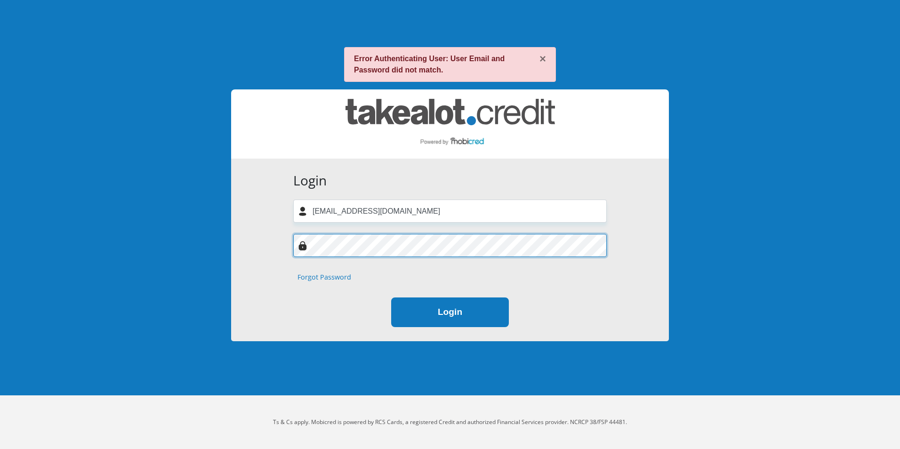  Describe the element at coordinates (450, 422) in the screenshot. I see `p: Ts & Cs apply. Mobicred is powered by RCS Cards, a registered Credit and authorized Financial Ser...` at that location.